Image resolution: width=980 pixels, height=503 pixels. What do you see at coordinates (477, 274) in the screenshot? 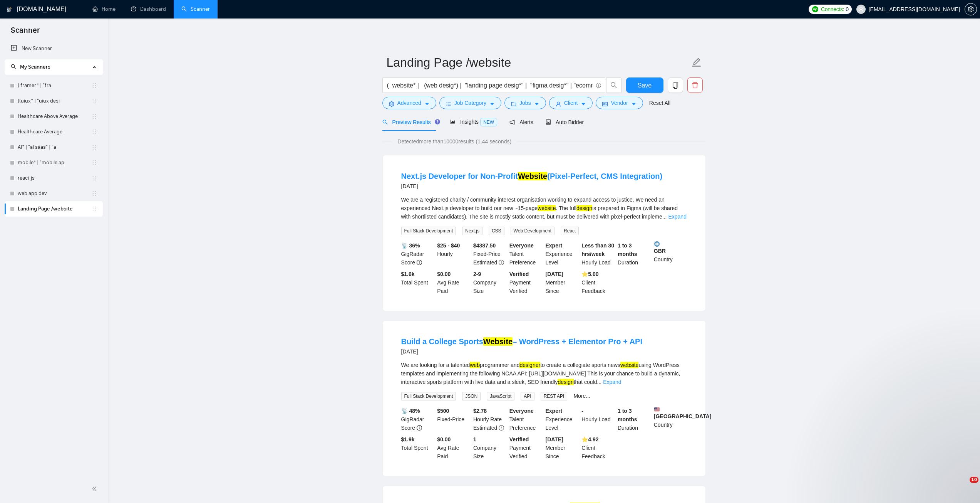
I see `b: 2-9` at bounding box center [477, 274].